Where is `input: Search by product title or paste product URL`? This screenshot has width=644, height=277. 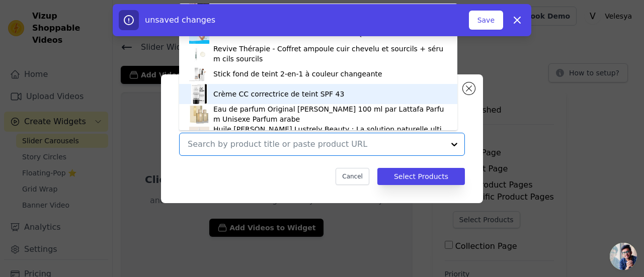
input: Search by product title or paste product URL is located at coordinates (316, 144).